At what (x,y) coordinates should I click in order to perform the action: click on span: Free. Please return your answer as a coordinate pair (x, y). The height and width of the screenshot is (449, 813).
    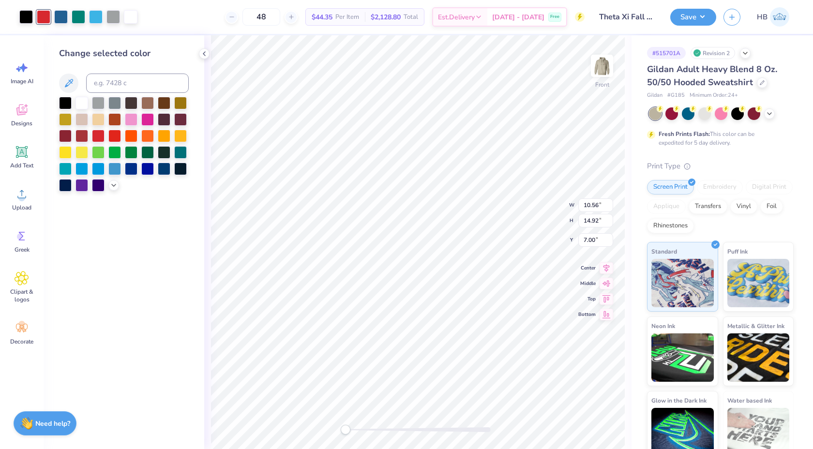
    Looking at the image, I should click on (555, 17).